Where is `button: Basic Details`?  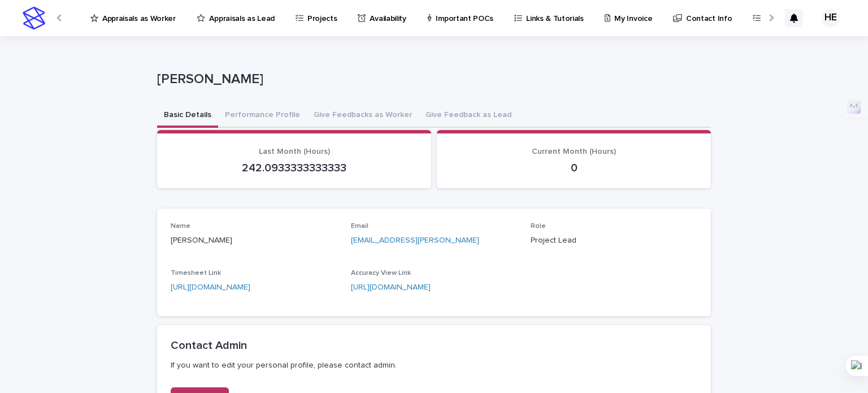 button: Basic Details is located at coordinates (187, 116).